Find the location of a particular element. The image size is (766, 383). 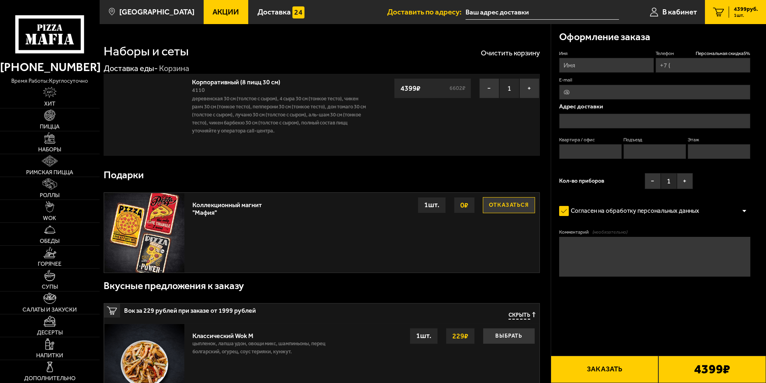

label: Имя is located at coordinates (607, 53).